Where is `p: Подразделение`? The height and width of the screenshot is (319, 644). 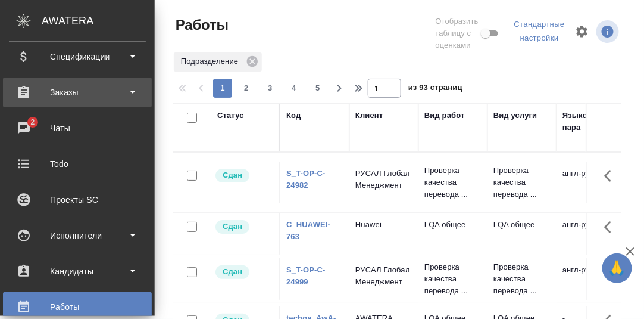
p: Подразделение is located at coordinates (211, 61).